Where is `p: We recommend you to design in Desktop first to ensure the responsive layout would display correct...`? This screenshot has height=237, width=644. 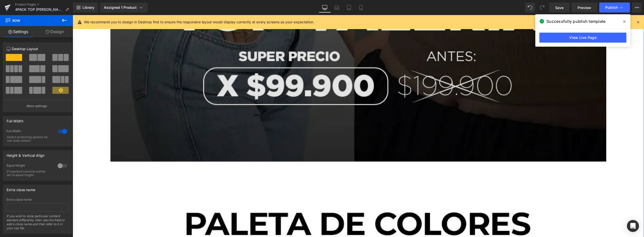
p: We recommend you to design in Desktop first to ensure the responsive layout would display correct... is located at coordinates (199, 22).